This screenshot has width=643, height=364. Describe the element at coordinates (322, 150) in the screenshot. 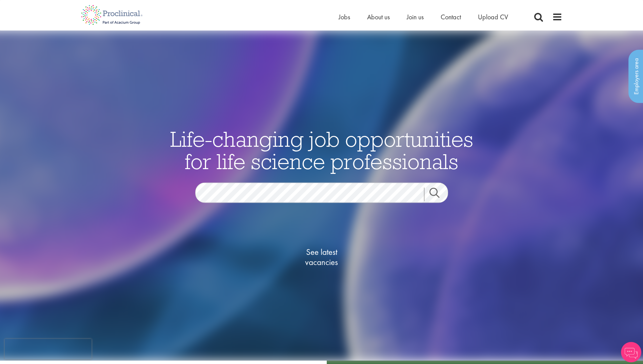

I see `span: Life-changing job opportunities for life science professionals` at that location.